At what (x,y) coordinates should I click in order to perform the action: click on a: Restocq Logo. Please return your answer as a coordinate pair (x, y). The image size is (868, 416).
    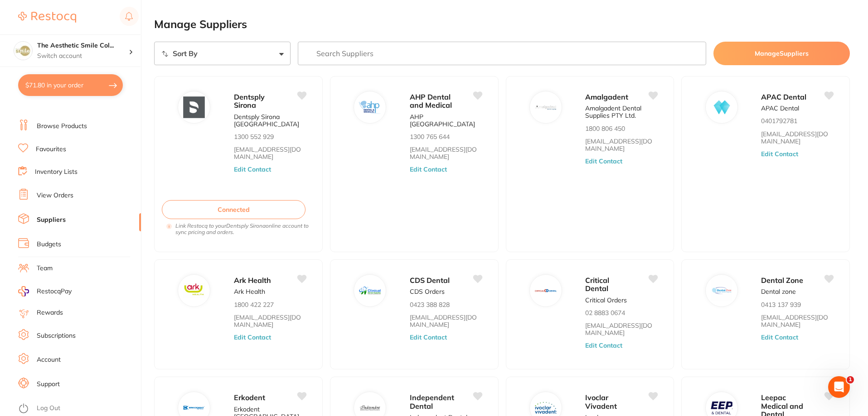
    Looking at the image, I should click on (47, 17).